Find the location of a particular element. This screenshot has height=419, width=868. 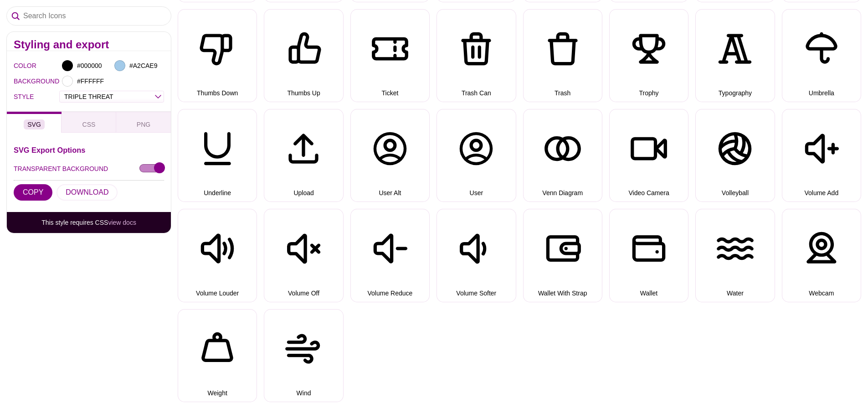

label: COLOR is located at coordinates (19, 66).